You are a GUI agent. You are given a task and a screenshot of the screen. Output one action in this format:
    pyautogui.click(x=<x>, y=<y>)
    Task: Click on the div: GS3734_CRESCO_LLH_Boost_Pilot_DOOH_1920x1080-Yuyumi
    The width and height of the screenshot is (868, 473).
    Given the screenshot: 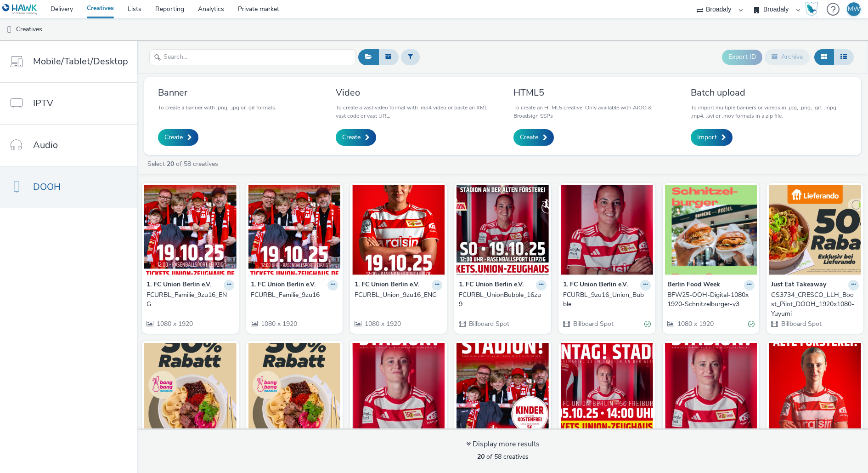 What is the action you would take?
    pyautogui.click(x=813, y=304)
    